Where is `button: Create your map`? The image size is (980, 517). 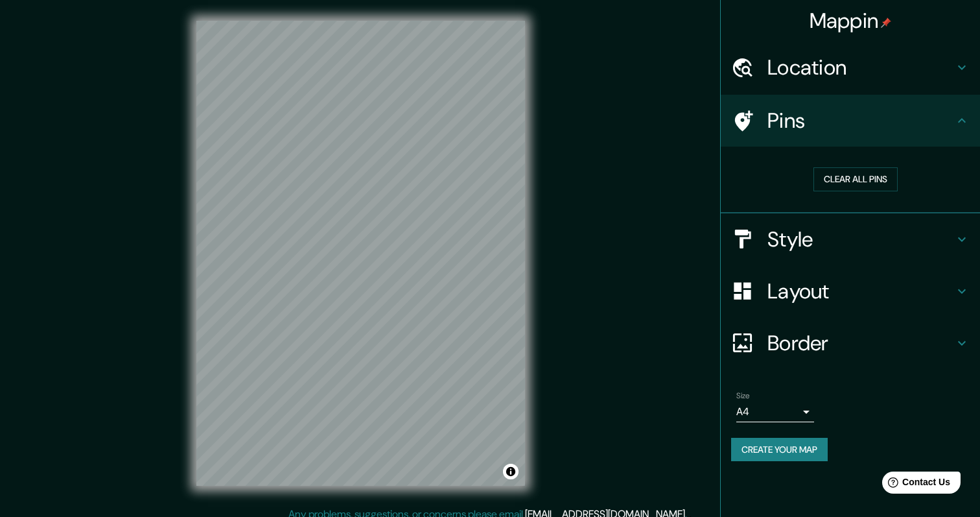 button: Create your map is located at coordinates (778, 449).